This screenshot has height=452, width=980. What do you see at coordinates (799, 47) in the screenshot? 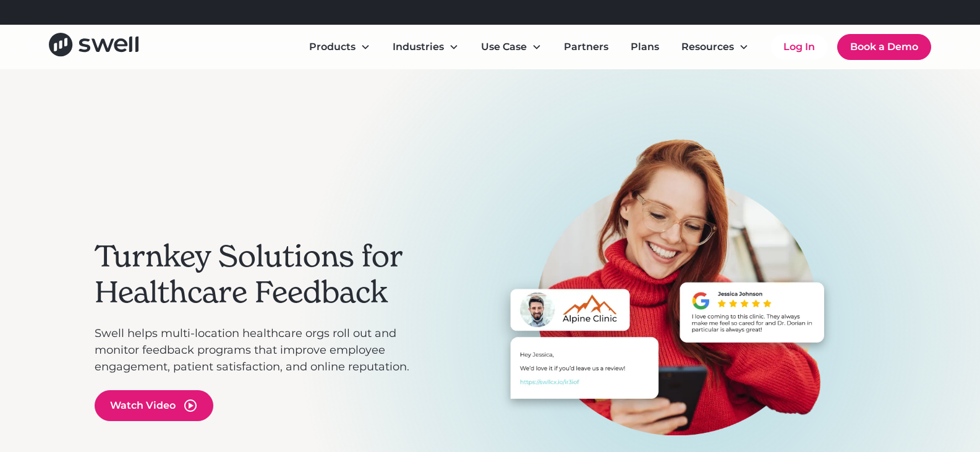
I see `a: Log In` at bounding box center [799, 47].